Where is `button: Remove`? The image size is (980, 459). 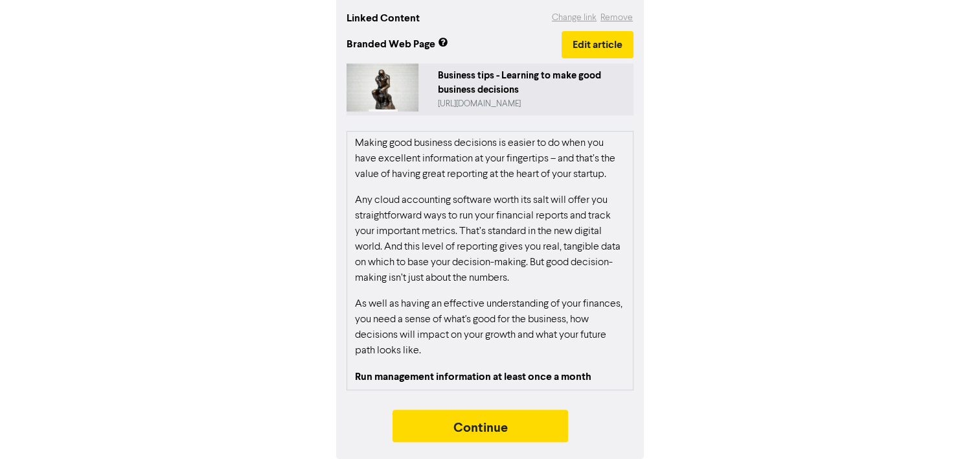
button: Remove is located at coordinates (616, 18).